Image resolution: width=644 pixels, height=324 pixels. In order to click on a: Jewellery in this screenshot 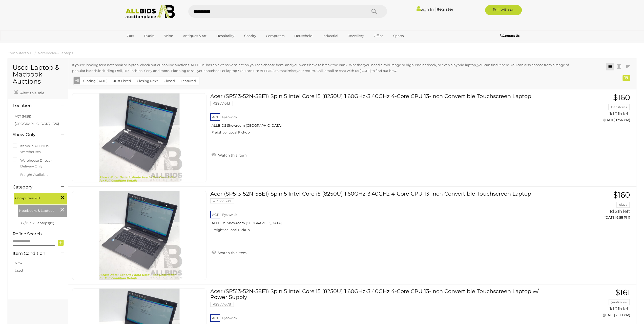, I will do `click(356, 35)`.